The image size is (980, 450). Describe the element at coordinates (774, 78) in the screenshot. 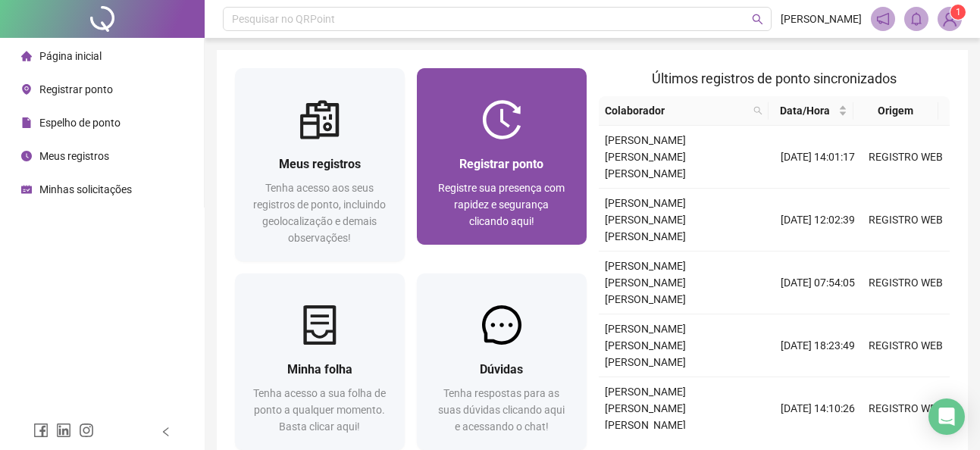

I see `span: Últimos registros de ponto sincronizados` at that location.